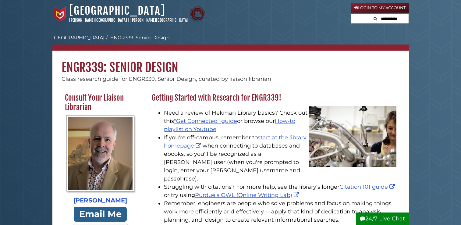  What do you see at coordinates (247, 195) in the screenshot?
I see `a: Purdue's OWL (Online Writing Lab)` at bounding box center [247, 195].